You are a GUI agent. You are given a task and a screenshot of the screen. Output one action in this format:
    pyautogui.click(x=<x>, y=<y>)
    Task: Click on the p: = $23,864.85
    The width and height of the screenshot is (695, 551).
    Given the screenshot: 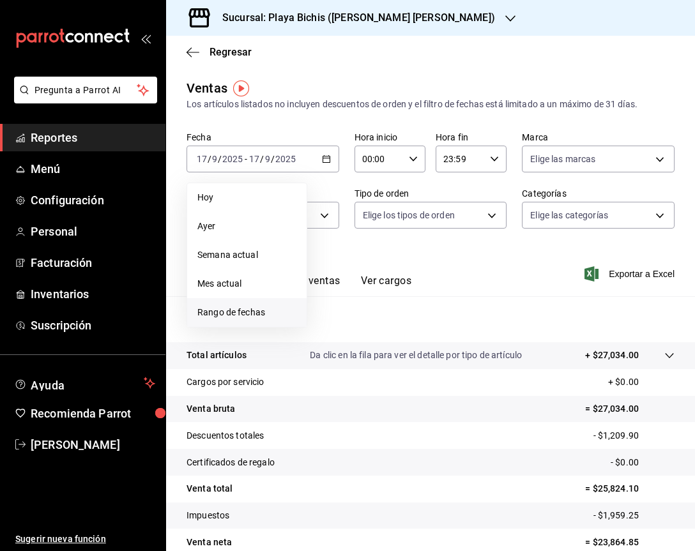 What is the action you would take?
    pyautogui.click(x=629, y=542)
    